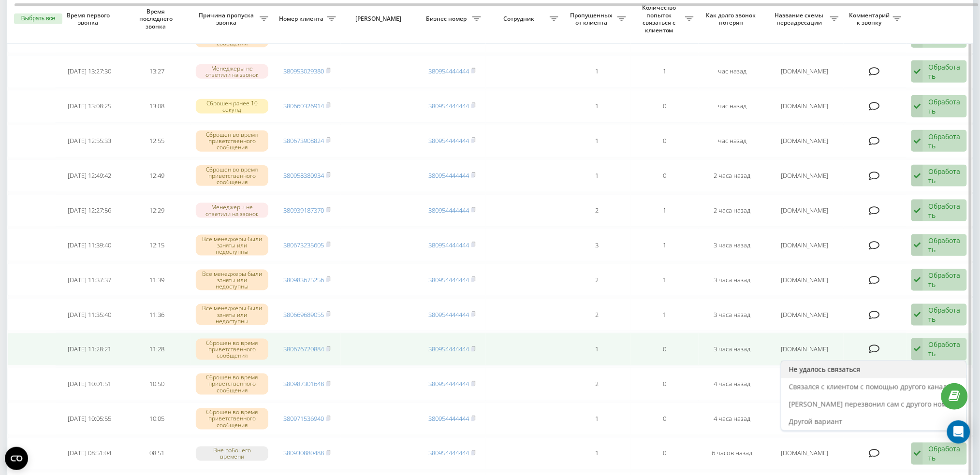  I want to click on span: Сотрудник, so click(520, 19).